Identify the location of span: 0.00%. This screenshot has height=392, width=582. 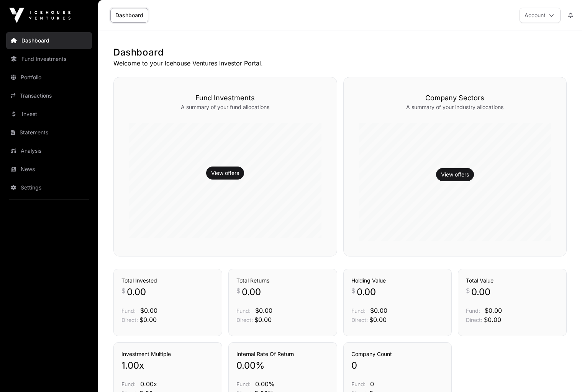
(265, 384).